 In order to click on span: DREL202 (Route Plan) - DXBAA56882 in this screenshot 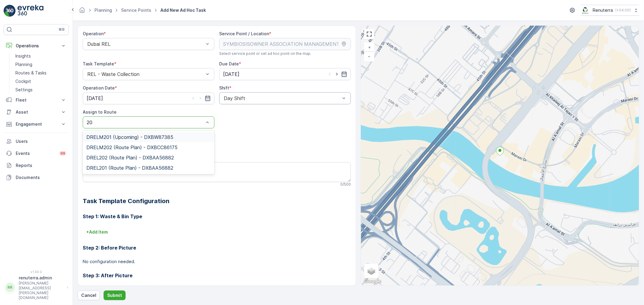, I will do `click(130, 158)`.